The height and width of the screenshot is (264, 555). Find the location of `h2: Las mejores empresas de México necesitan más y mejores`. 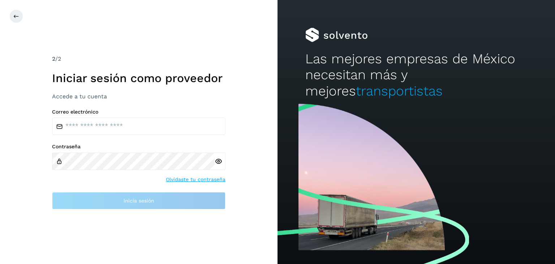

h2: Las mejores empresas de México necesitan más y mejores is located at coordinates (416, 75).